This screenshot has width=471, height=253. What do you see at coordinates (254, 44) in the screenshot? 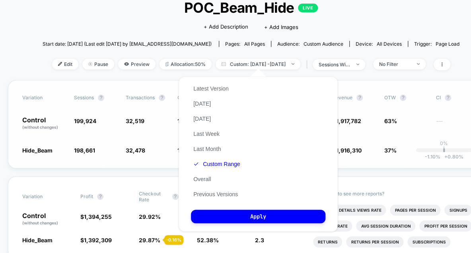
I see `span: all pages` at bounding box center [254, 44].